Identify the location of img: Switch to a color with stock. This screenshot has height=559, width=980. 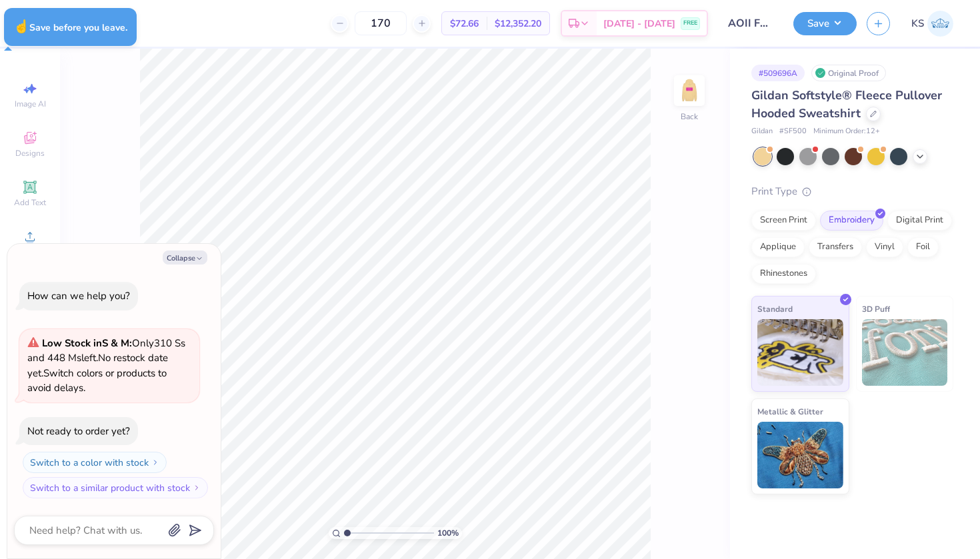
(156, 463).